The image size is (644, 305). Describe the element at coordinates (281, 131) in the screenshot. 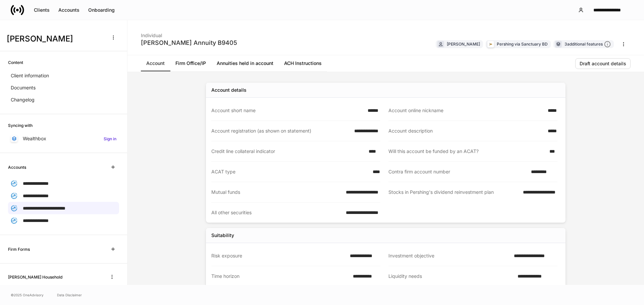

I see `div: Account registration (as shown on statement)` at that location.